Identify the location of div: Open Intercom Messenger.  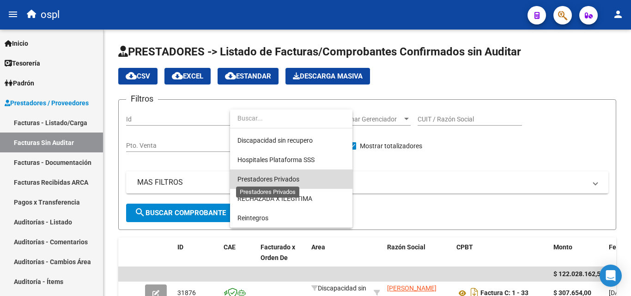
(611, 276).